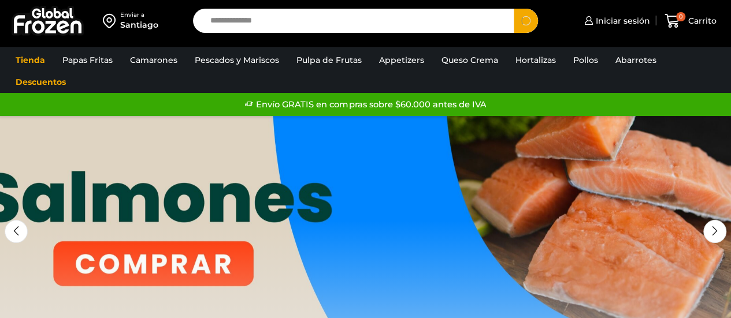 This screenshot has width=731, height=318. What do you see at coordinates (585, 60) in the screenshot?
I see `a: Pollos` at bounding box center [585, 60].